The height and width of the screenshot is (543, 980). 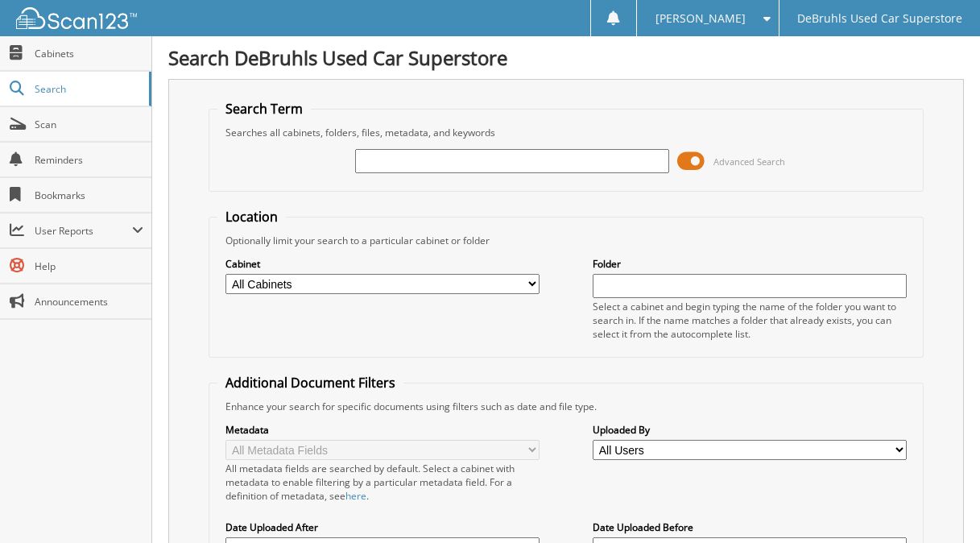 What do you see at coordinates (356, 496) in the screenshot?
I see `a: here` at bounding box center [356, 496].